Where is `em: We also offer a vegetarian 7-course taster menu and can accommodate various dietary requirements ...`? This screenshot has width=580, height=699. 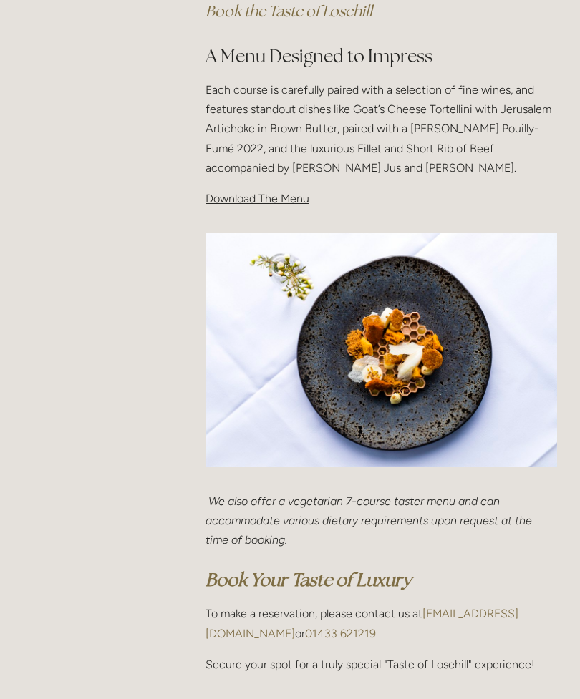
em: We also offer a vegetarian 7-course taster menu and can accommodate various dietary requirements ... is located at coordinates (370, 520).